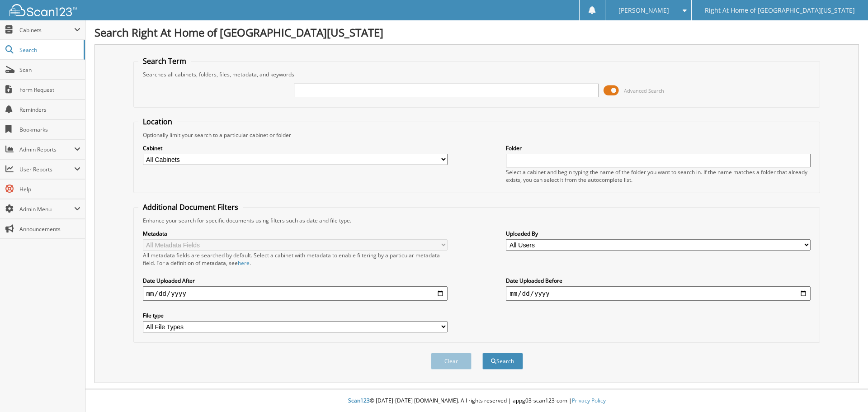  I want to click on span: Bookmarks, so click(50, 129).